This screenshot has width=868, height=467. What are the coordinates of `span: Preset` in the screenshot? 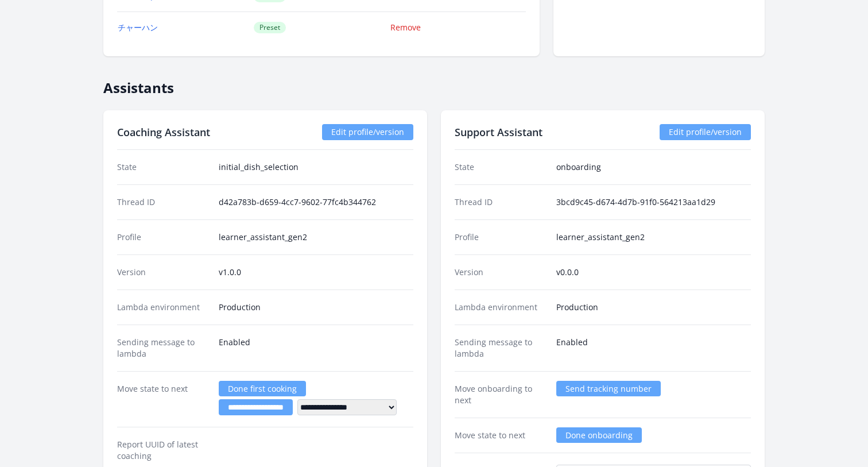 It's located at (270, 28).